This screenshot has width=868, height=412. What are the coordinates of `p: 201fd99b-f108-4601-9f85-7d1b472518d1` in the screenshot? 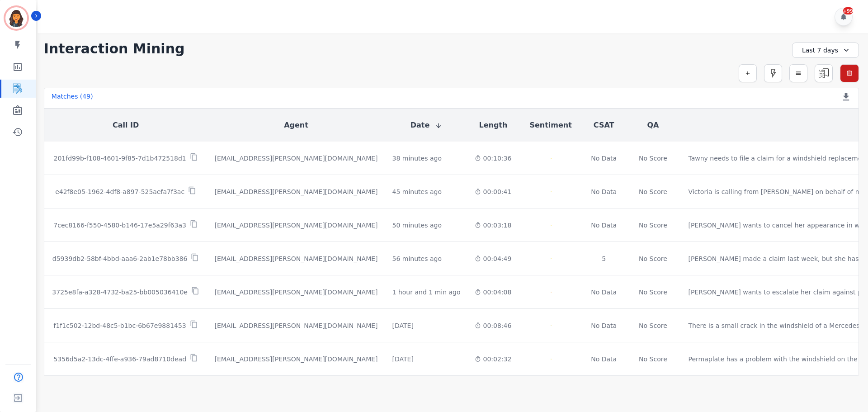 It's located at (120, 158).